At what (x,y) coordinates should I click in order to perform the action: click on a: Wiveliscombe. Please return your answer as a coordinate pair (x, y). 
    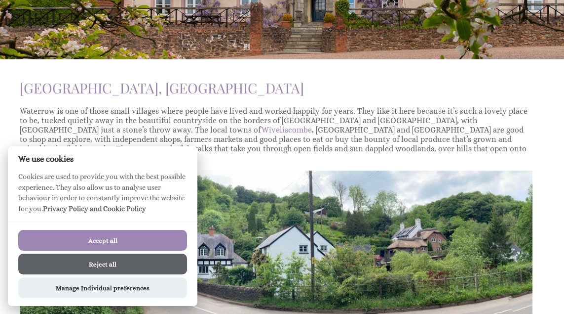
    Looking at the image, I should click on (287, 129).